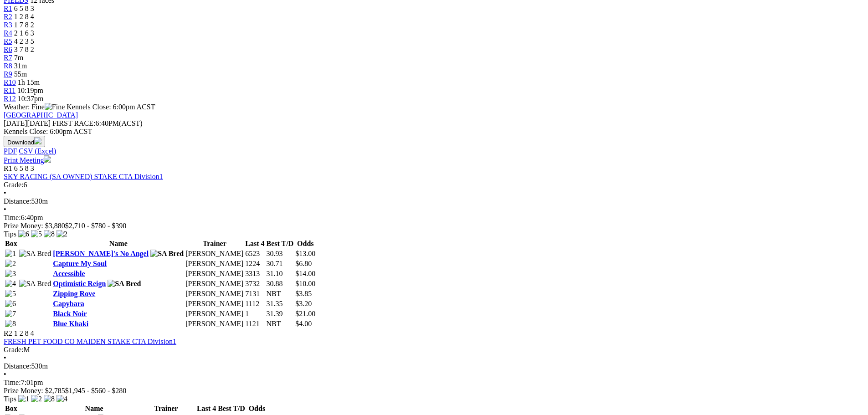 The width and height of the screenshot is (868, 415). Describe the element at coordinates (257, 408) in the screenshot. I see `th: Odds` at that location.